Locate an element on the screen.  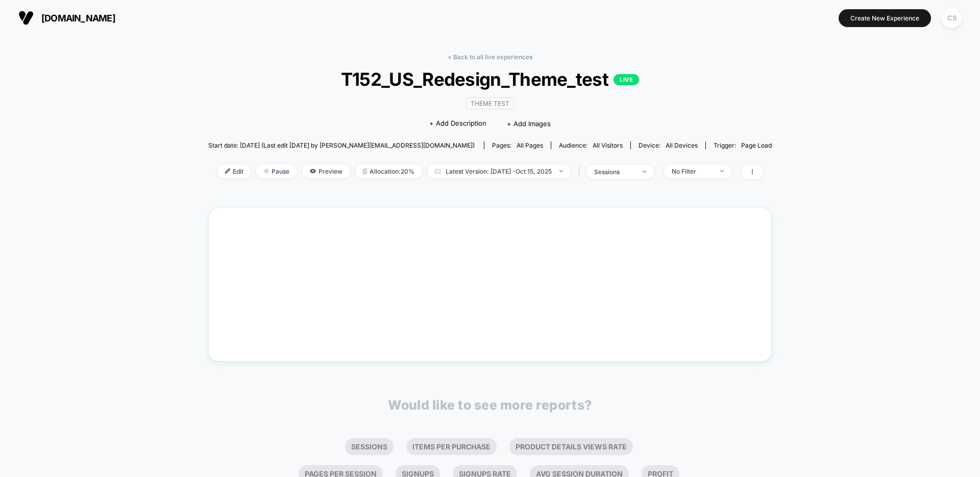
span: Device: is located at coordinates (668, 145).